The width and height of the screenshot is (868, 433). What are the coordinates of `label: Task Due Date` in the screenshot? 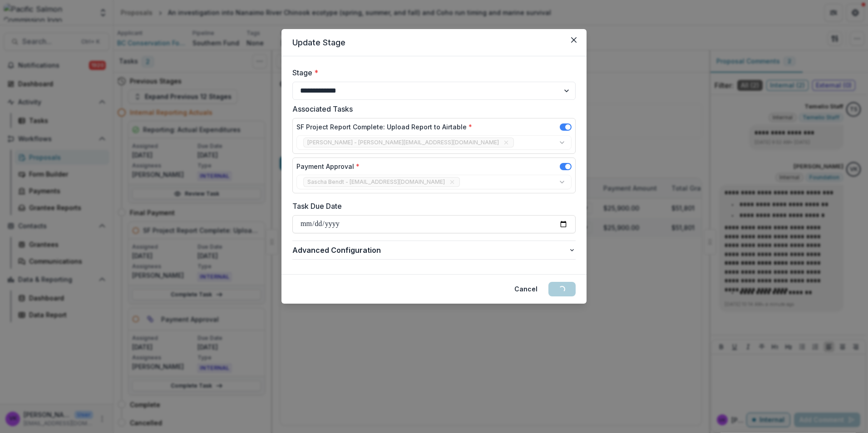 It's located at (431, 206).